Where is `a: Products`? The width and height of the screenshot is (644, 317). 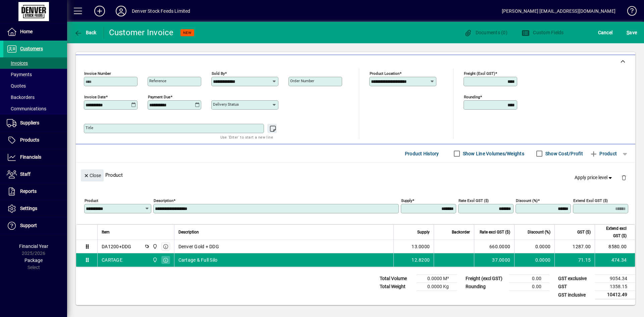
a: Products is located at coordinates (36, 140).